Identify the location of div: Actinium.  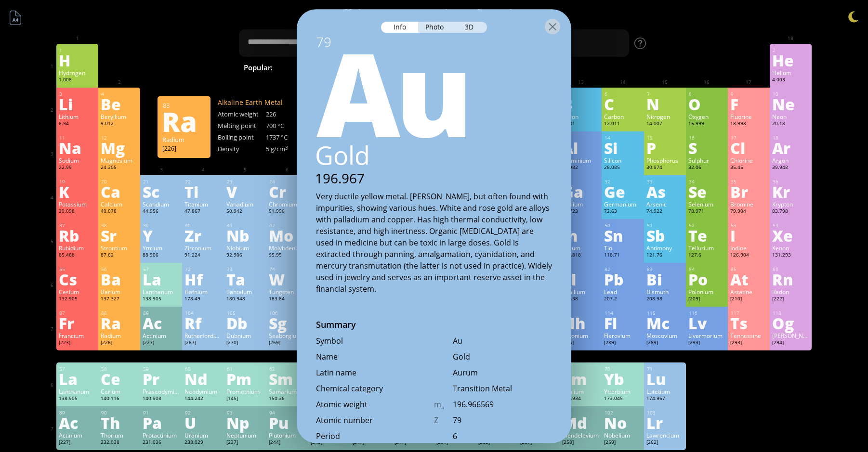
(161, 335).